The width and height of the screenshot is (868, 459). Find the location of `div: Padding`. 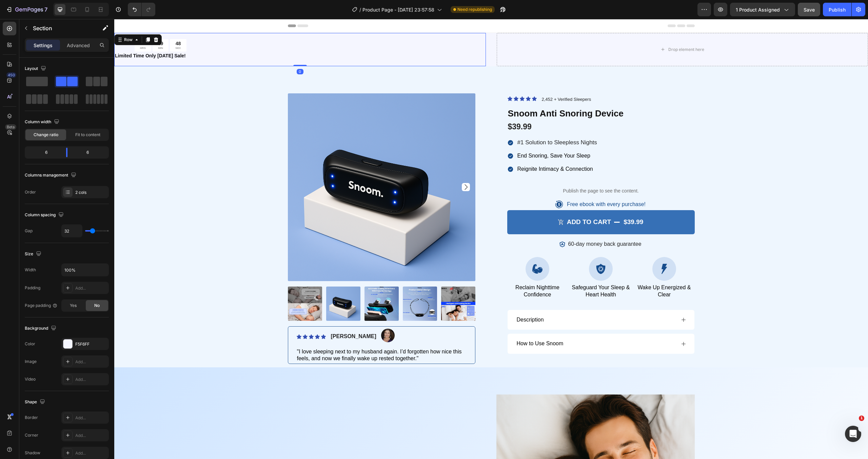

div: Padding is located at coordinates (32, 288).